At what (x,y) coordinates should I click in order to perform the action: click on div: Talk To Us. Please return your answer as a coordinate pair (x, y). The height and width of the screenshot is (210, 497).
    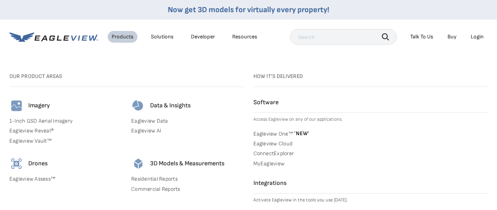
    Looking at the image, I should click on (421, 37).